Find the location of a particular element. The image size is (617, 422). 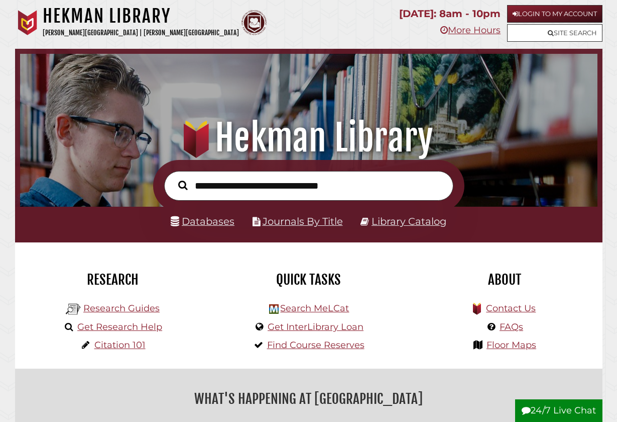

a: Journals By Title is located at coordinates (303, 221).